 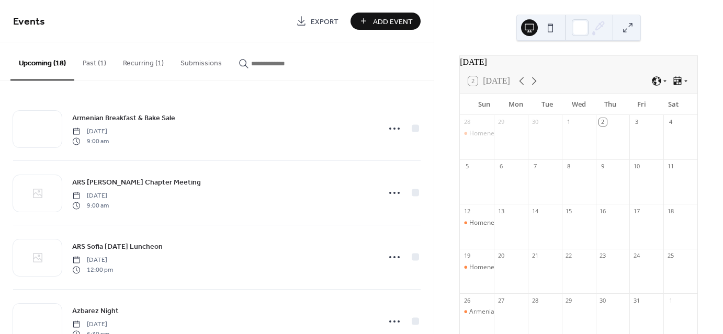 I want to click on span: Add Event, so click(x=393, y=21).